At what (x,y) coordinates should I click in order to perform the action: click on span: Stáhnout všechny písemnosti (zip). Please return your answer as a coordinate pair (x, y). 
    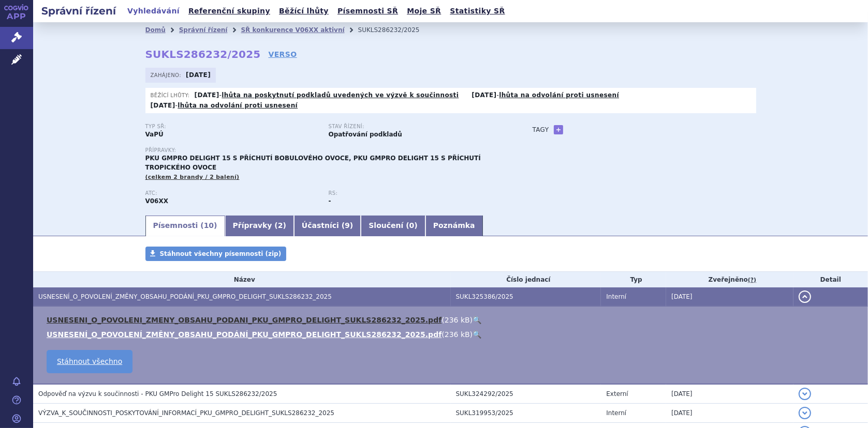
    Looking at the image, I should click on (221, 254).